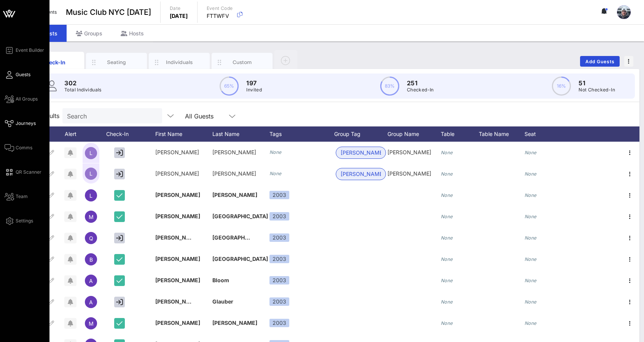 The height and width of the screenshot is (342, 644). I want to click on p: Invited, so click(254, 90).